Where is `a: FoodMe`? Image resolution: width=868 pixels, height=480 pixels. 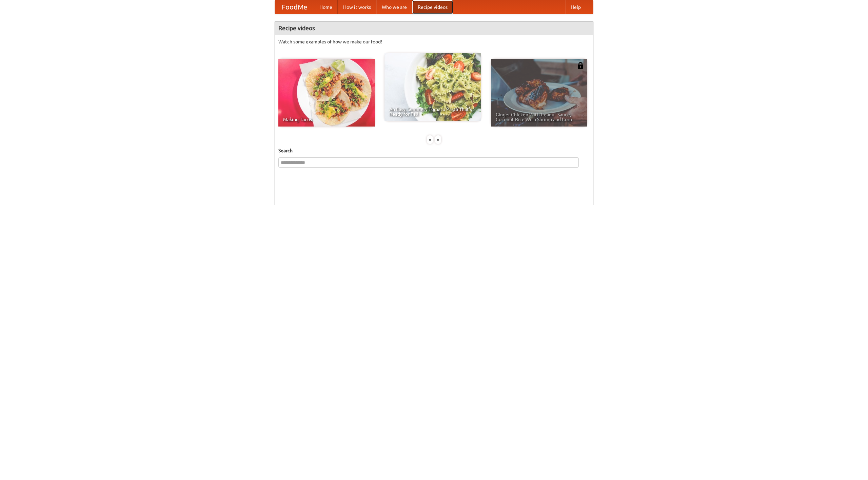
a: FoodMe is located at coordinates (295, 7).